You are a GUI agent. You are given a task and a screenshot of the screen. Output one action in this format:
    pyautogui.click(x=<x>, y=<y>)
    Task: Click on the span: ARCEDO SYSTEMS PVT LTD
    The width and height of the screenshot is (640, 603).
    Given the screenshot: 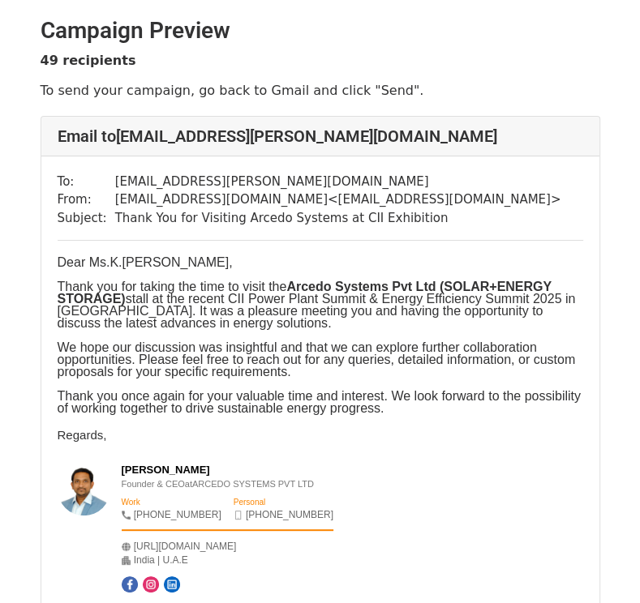 What is the action you would take?
    pyautogui.click(x=253, y=484)
    